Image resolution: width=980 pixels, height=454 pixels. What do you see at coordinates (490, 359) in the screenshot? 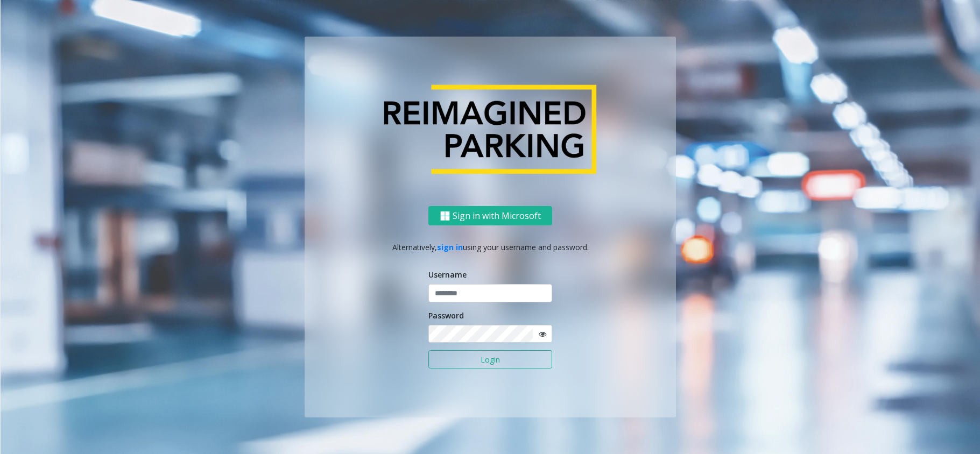
I see `button: Login` at bounding box center [490, 359].